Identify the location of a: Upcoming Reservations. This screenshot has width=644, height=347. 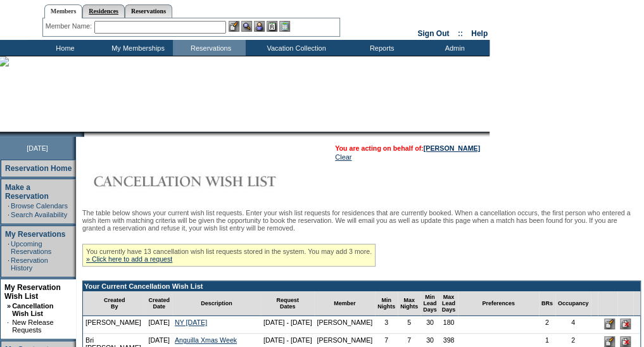
(31, 248).